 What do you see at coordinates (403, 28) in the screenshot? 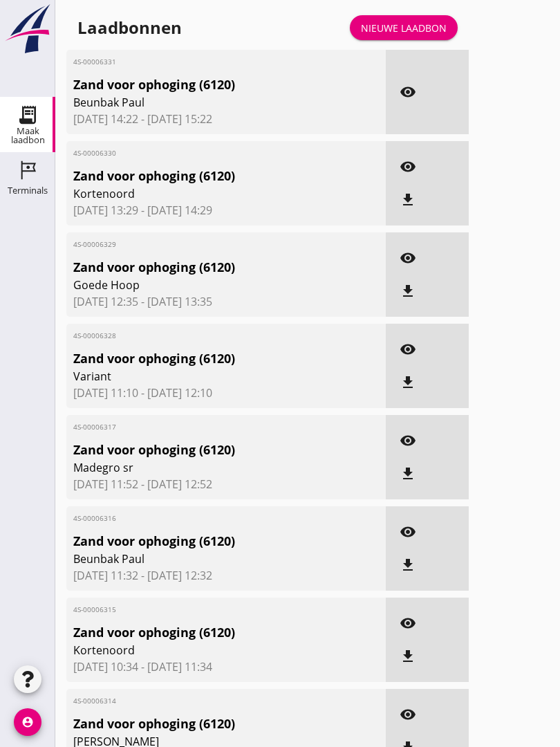
I see `div: Nieuwe laadbon` at bounding box center [403, 28].